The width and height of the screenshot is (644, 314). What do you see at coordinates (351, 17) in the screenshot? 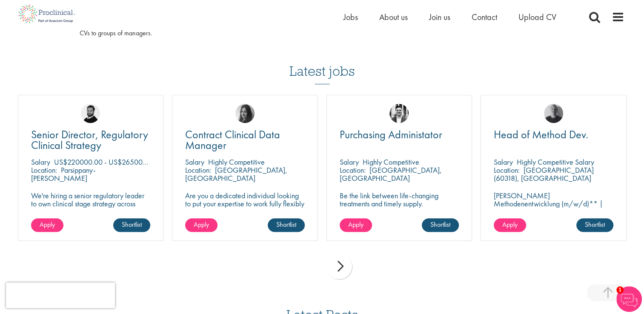
I see `a: Jobs` at bounding box center [351, 17].